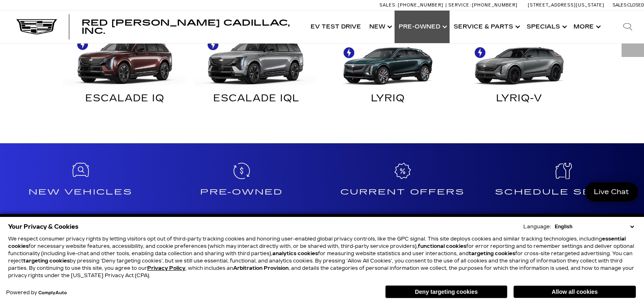 This screenshot has height=304, width=644. Describe the element at coordinates (446, 292) in the screenshot. I see `button: Deny targeting cookies` at that location.